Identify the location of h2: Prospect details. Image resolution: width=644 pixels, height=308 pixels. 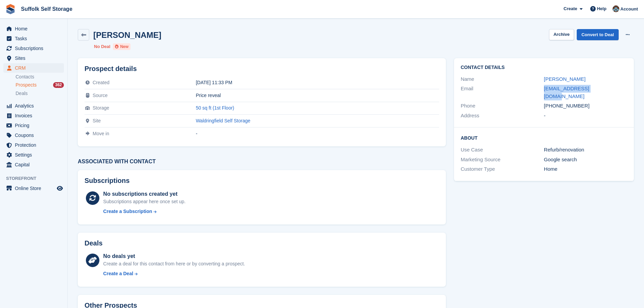
(262, 68).